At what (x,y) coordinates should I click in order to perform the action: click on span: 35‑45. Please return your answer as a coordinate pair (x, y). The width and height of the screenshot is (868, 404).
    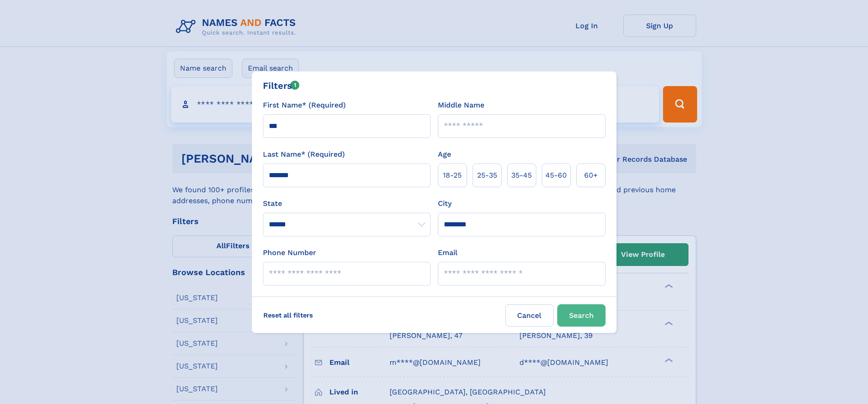
    Looking at the image, I should click on (521, 176).